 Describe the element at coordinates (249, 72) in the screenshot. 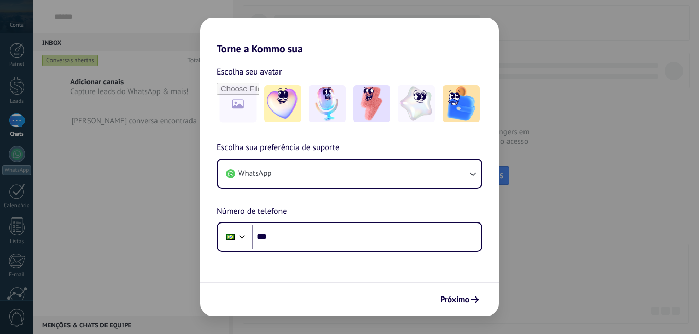

I see `span: Escolha seu avatar` at that location.